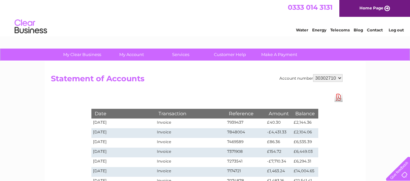 Image resolution: width=410 pixels, height=181 pixels. What do you see at coordinates (305, 114) in the screenshot?
I see `th: Balance` at bounding box center [305, 114].